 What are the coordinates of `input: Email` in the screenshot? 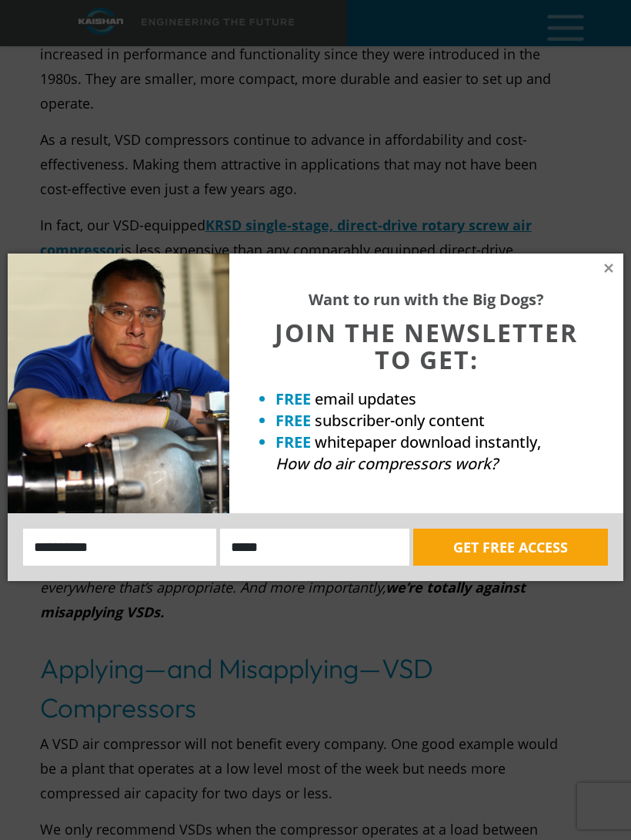 It's located at (315, 547).